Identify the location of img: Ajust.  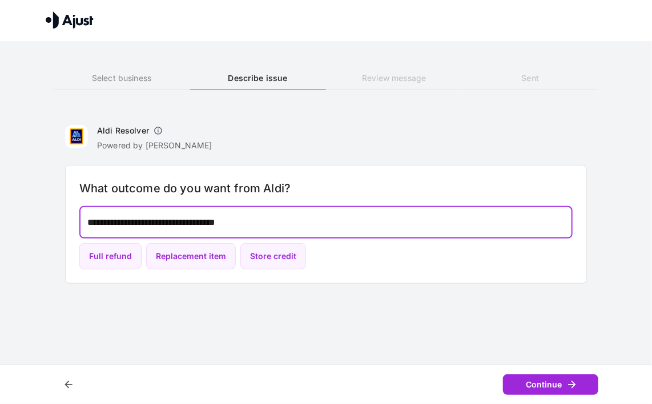
(70, 20).